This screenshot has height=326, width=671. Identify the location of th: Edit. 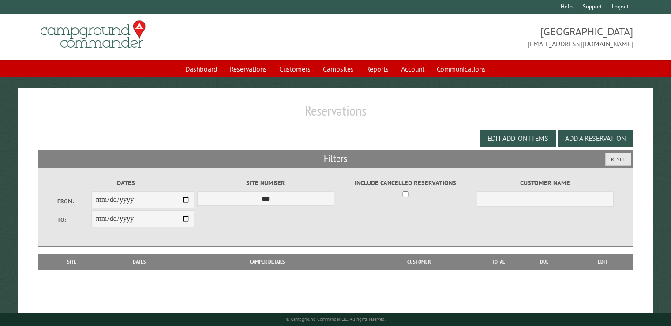
(603, 262).